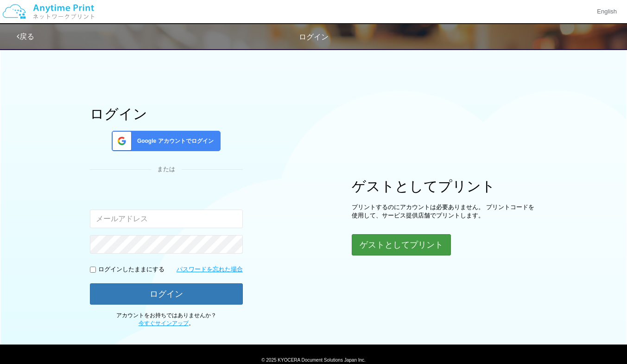  I want to click on button: ゲストとしてプリント, so click(401, 245).